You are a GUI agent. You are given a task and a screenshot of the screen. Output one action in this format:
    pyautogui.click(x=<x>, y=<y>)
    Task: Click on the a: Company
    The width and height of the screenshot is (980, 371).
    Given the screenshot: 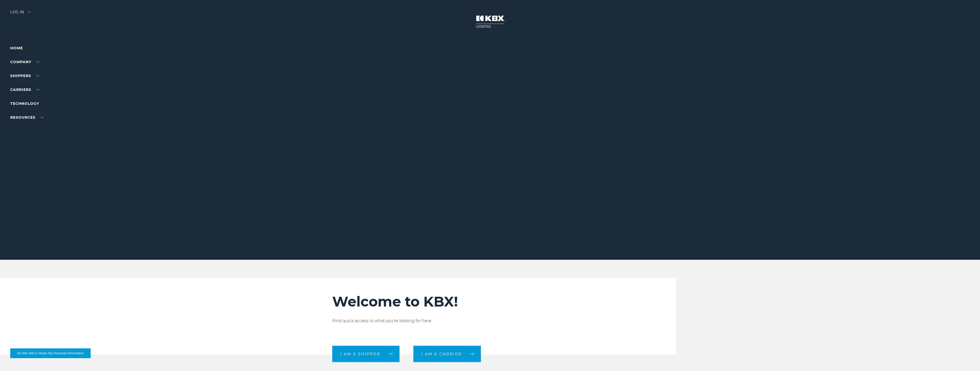 What is the action you would take?
    pyautogui.click(x=25, y=62)
    